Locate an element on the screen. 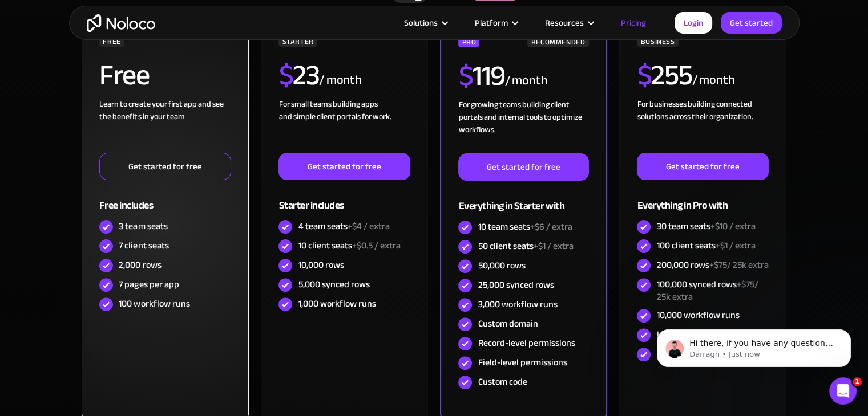  div: 7 client seats is located at coordinates (143, 246).